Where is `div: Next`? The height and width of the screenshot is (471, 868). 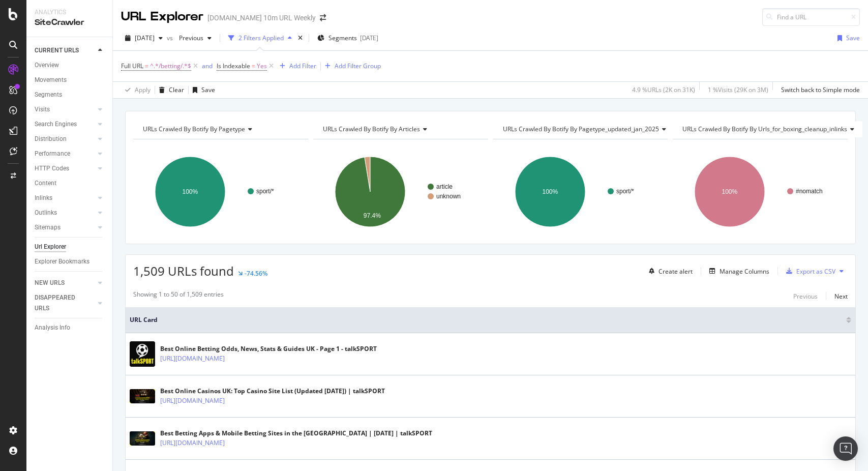
div: Next is located at coordinates (841, 296).